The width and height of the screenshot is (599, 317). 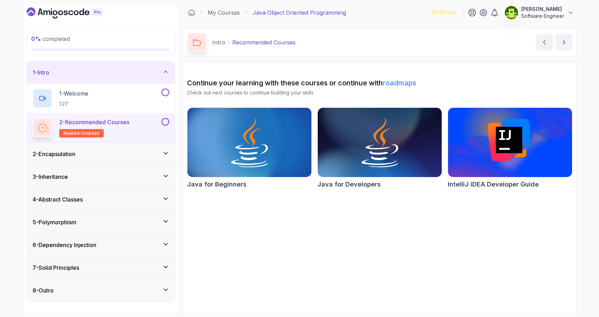 What do you see at coordinates (101, 268) in the screenshot?
I see `button: 7-Solid Principles` at bounding box center [101, 268].